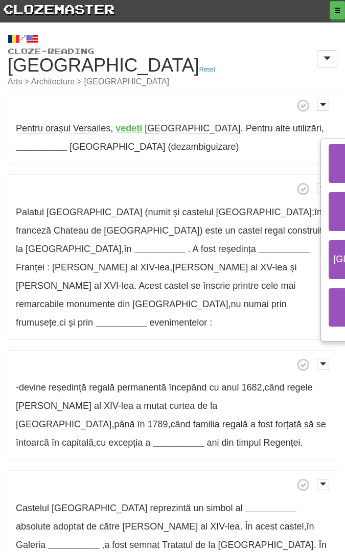 Image resolution: width=345 pixels, height=552 pixels. I want to click on span: adoptat, so click(68, 526).